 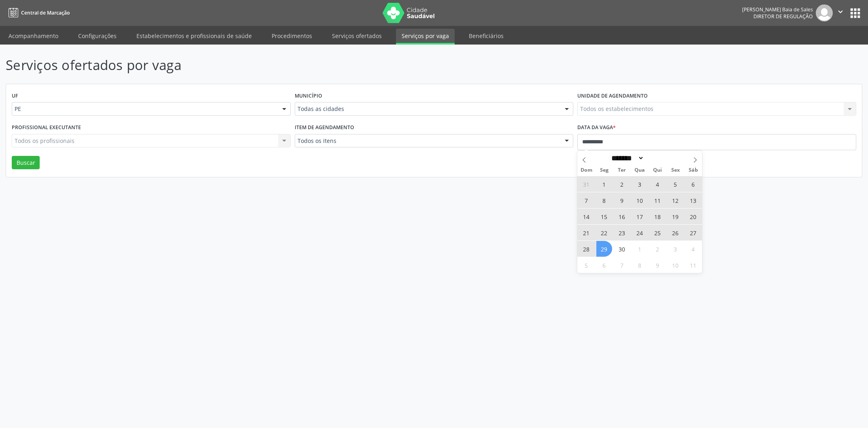 I want to click on span: Setembro 8, 2025, so click(x=604, y=201).